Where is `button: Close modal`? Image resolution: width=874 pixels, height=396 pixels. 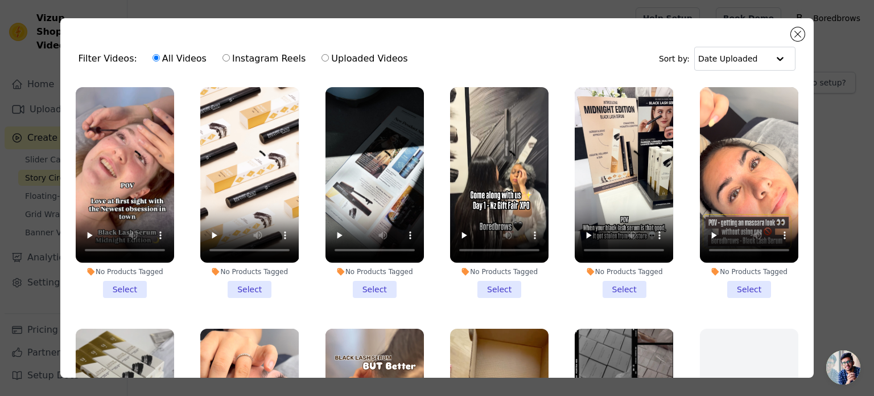 button: Close modal is located at coordinates (798, 34).